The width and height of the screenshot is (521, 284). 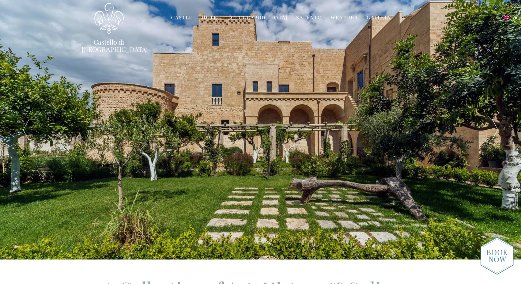 What do you see at coordinates (344, 18) in the screenshot?
I see `a: Weather` at bounding box center [344, 18].